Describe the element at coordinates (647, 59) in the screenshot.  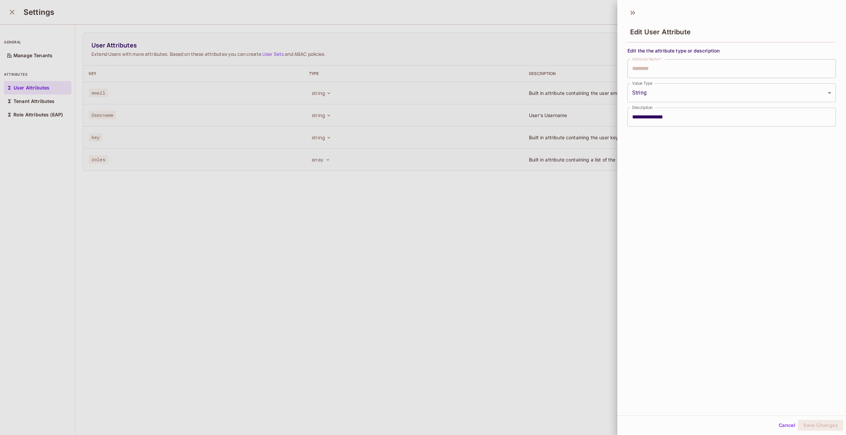
I see `label: Attribute Name` at that location.